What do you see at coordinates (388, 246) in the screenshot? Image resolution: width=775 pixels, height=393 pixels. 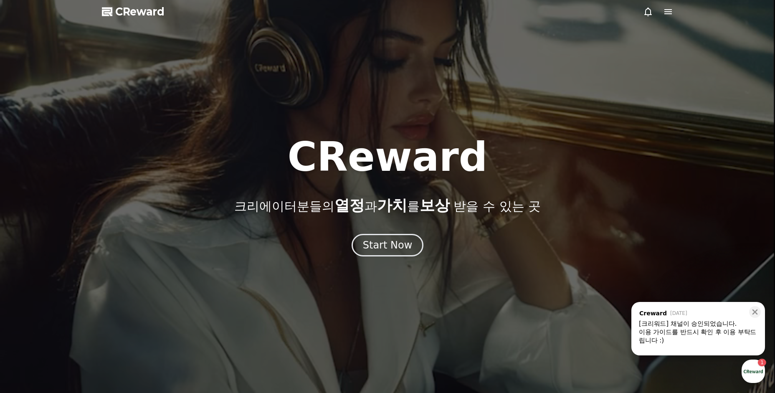 I see `a: Start Now` at bounding box center [388, 246].